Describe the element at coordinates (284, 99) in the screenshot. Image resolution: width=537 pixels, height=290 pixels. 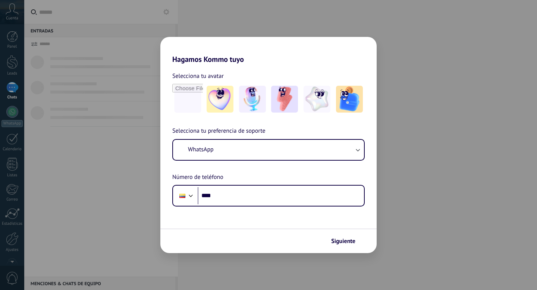
I see `img: -3.jpeg` at that location.